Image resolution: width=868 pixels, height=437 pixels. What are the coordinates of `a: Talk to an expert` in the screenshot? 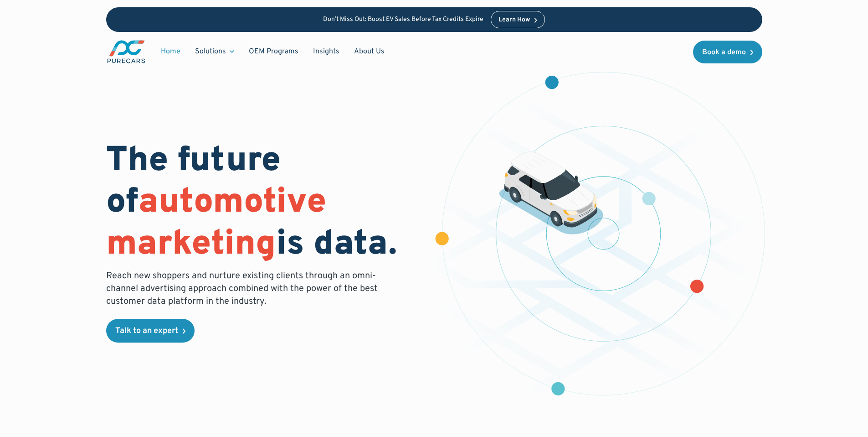 It's located at (150, 331).